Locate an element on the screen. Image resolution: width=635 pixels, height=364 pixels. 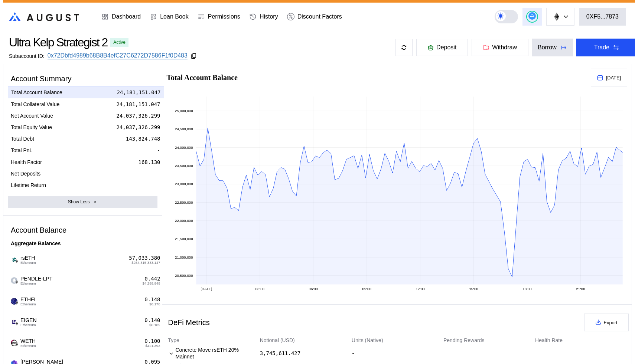
div: Active is located at coordinates (119, 42).